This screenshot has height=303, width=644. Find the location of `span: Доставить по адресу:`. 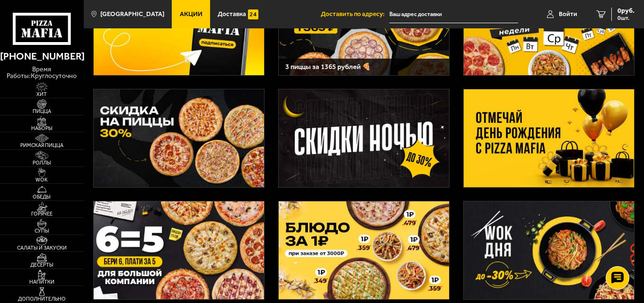

span: Доставить по адресу: is located at coordinates (355, 14).